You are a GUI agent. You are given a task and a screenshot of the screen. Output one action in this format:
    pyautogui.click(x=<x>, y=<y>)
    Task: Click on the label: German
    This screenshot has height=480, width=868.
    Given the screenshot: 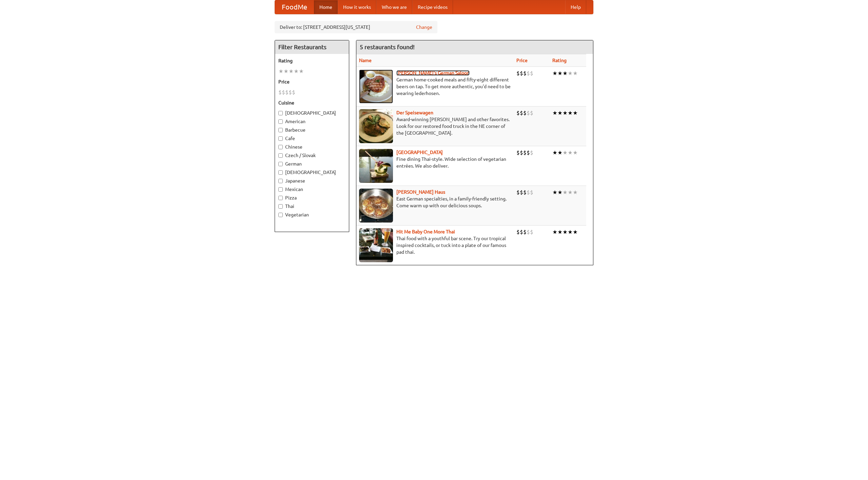 What is the action you would take?
    pyautogui.click(x=312, y=164)
    